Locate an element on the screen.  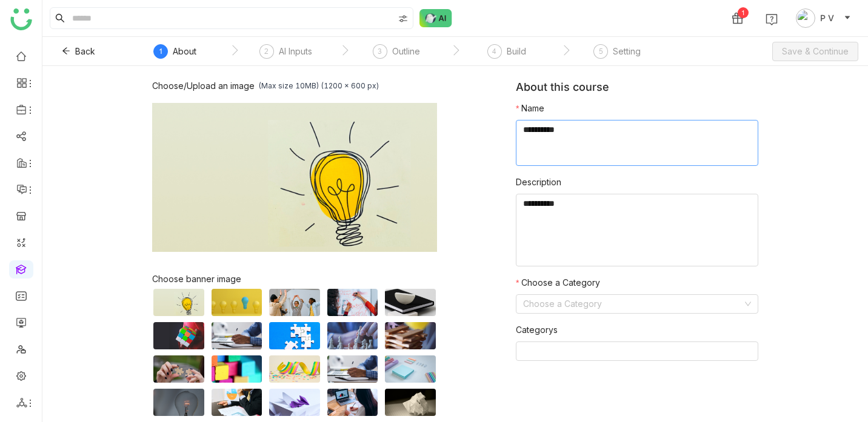
div: Choose/Upload an image is located at coordinates (203, 85).